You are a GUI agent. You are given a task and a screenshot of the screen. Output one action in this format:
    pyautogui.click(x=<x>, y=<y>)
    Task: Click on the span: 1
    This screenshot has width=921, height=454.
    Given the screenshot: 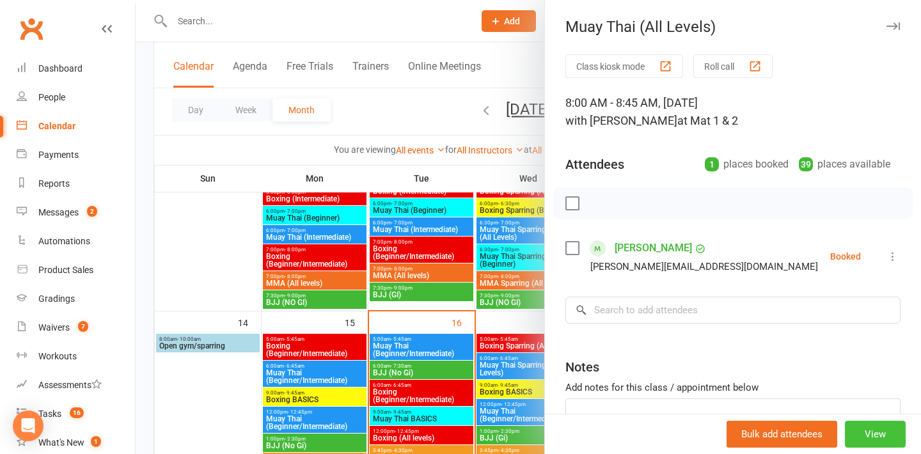 What is the action you would take?
    pyautogui.click(x=96, y=441)
    